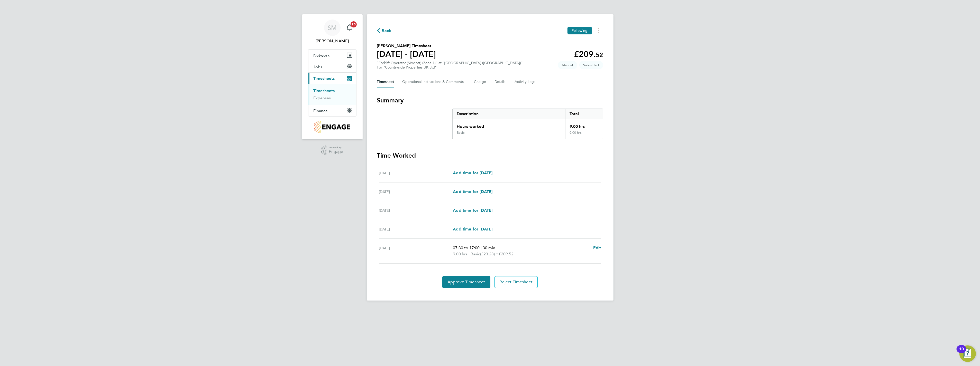 This screenshot has width=980, height=366. What do you see at coordinates (591, 65) in the screenshot?
I see `span: This timesheet is Submitted.` at bounding box center [591, 65].